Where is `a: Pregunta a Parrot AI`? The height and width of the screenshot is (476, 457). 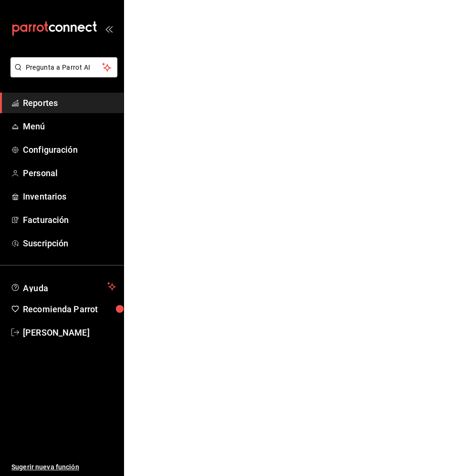
a: Pregunta a Parrot AI is located at coordinates (62, 74).